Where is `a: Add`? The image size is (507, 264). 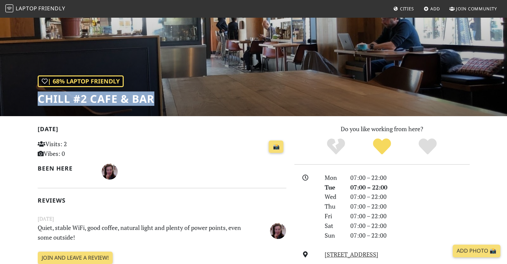 a: Add is located at coordinates (431, 9).